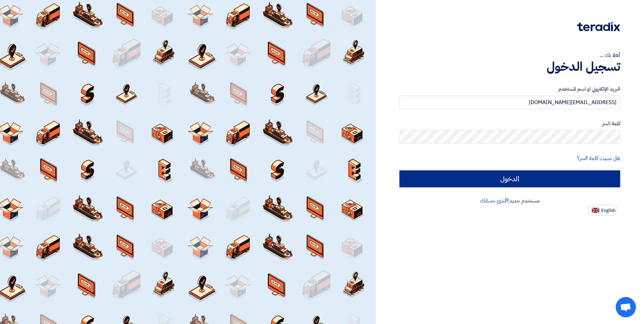  Describe the element at coordinates (603, 210) in the screenshot. I see `button: English` at that location.